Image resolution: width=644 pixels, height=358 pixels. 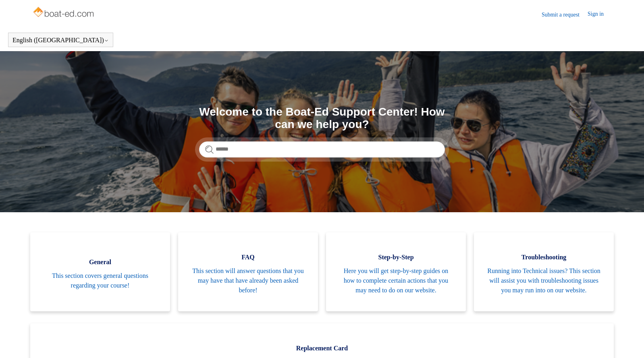 What do you see at coordinates (395, 257) in the screenshot?
I see `span: Step-by-Step` at bounding box center [395, 257].